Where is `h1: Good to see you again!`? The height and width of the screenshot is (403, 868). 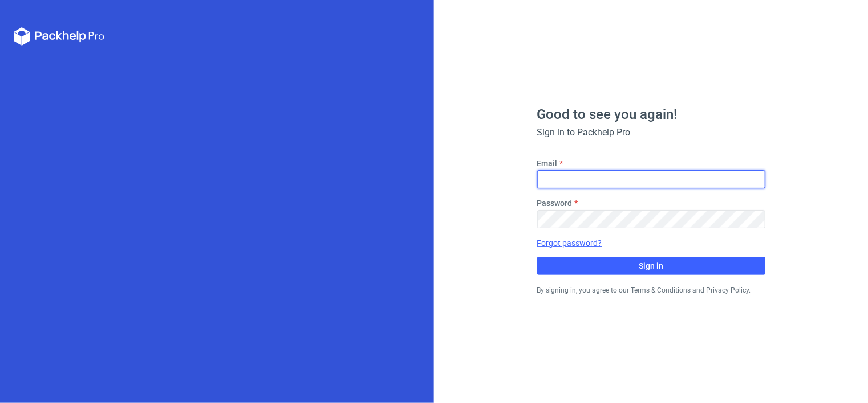
h1: Good to see you again! is located at coordinates (652, 114).